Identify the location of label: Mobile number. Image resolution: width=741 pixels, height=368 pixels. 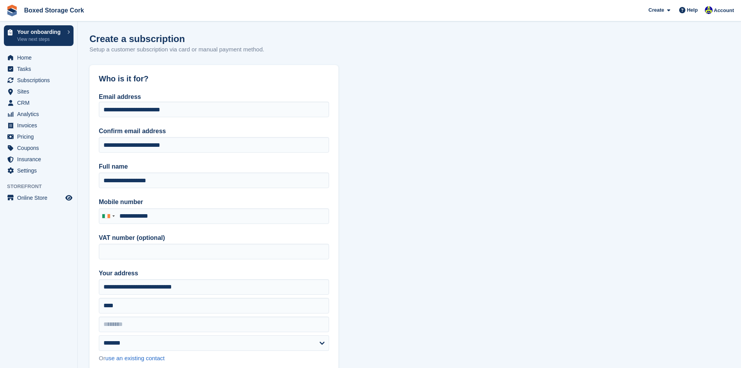
(214, 202).